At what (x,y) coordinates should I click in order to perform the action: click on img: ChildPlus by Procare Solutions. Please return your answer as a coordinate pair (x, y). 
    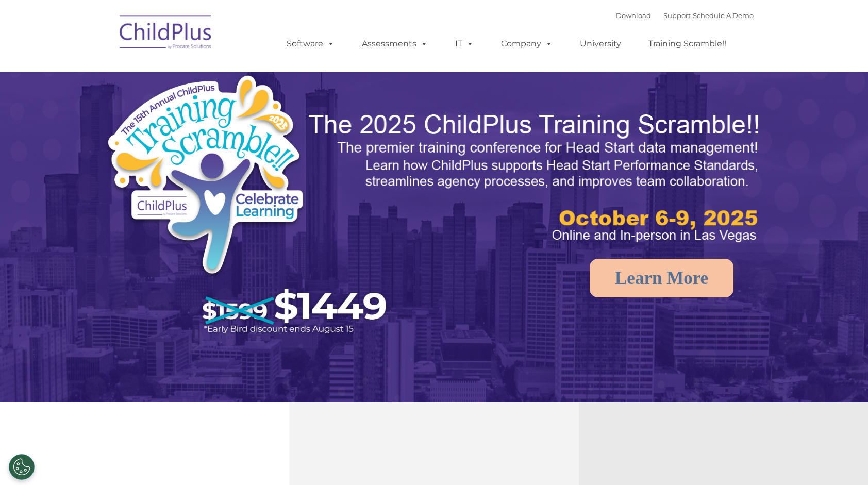
    Looking at the image, I should click on (166, 34).